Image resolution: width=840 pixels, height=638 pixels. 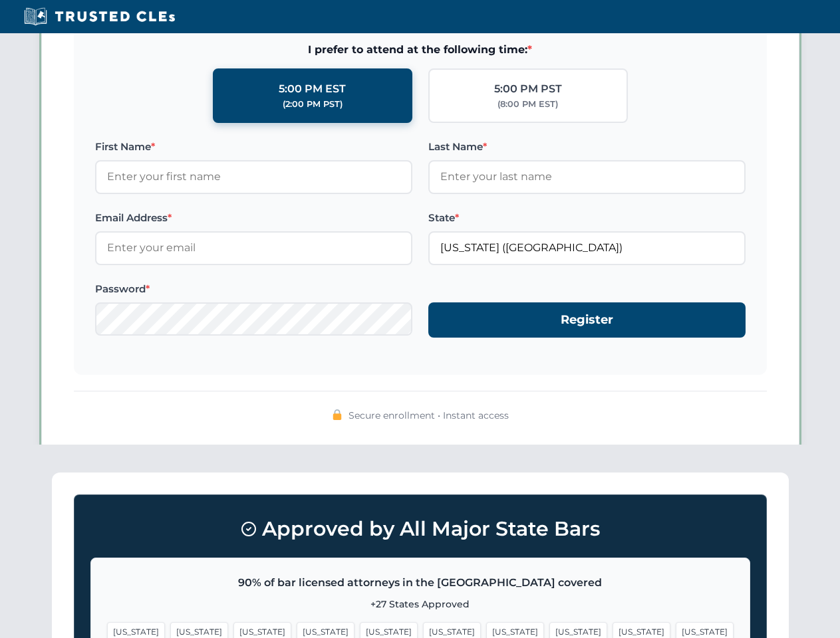 What do you see at coordinates (99, 17) in the screenshot?
I see `img: Trusted CLEs` at bounding box center [99, 17].